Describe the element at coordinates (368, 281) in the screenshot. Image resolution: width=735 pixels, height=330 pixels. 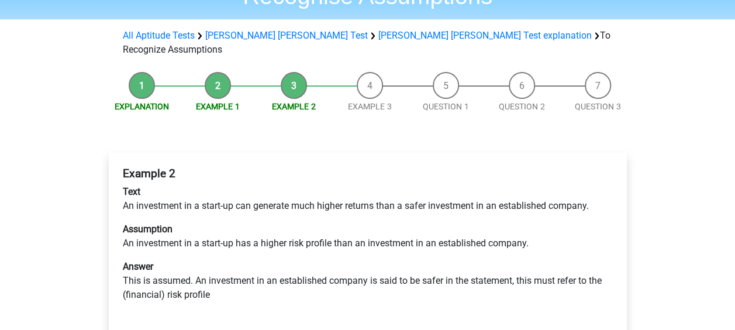
I see `p: This is assumed. An investment in an established company is said to be safer in the statement, th...` at that location.